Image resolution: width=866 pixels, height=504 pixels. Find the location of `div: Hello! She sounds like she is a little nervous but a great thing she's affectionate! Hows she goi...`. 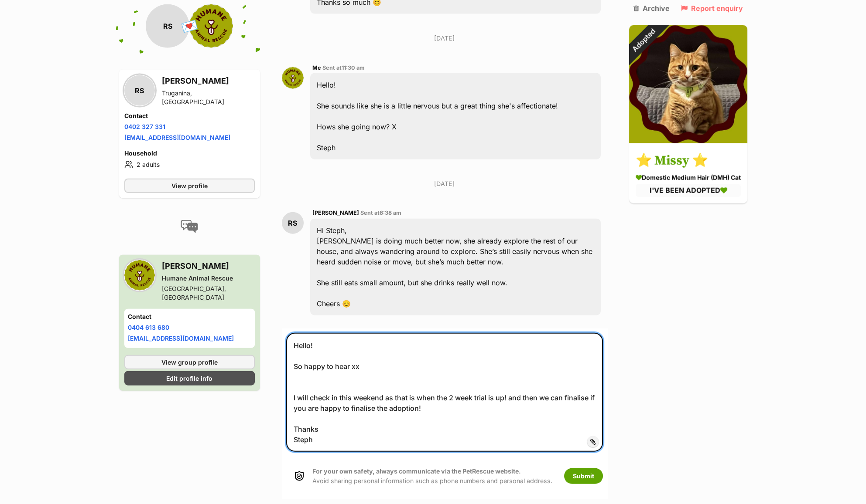

div: Hello! She sounds like she is a little nervous but a great thing she's affectionate! Hows she goi... is located at coordinates (455, 117).